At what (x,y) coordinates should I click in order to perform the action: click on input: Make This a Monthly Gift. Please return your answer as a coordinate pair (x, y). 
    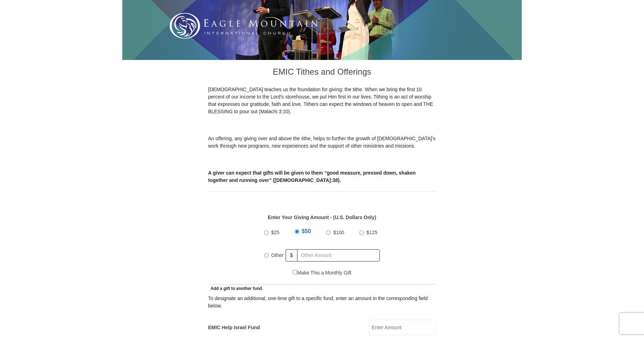
    Looking at the image, I should click on (295, 272).